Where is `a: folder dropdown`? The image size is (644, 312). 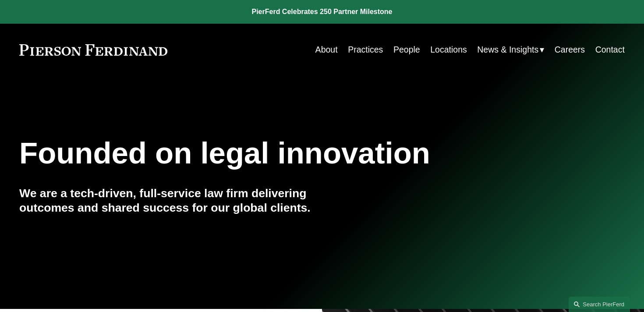
a: folder dropdown is located at coordinates (510, 50).